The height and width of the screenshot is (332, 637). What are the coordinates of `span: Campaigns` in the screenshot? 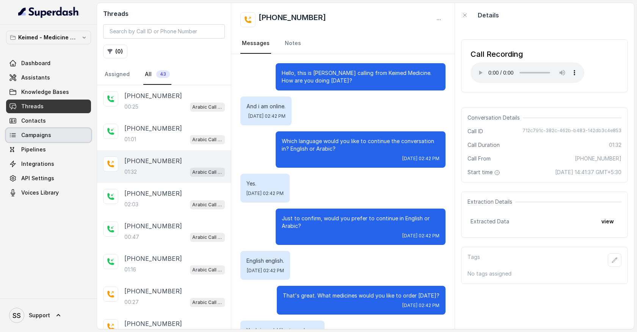 It's located at (36, 135).